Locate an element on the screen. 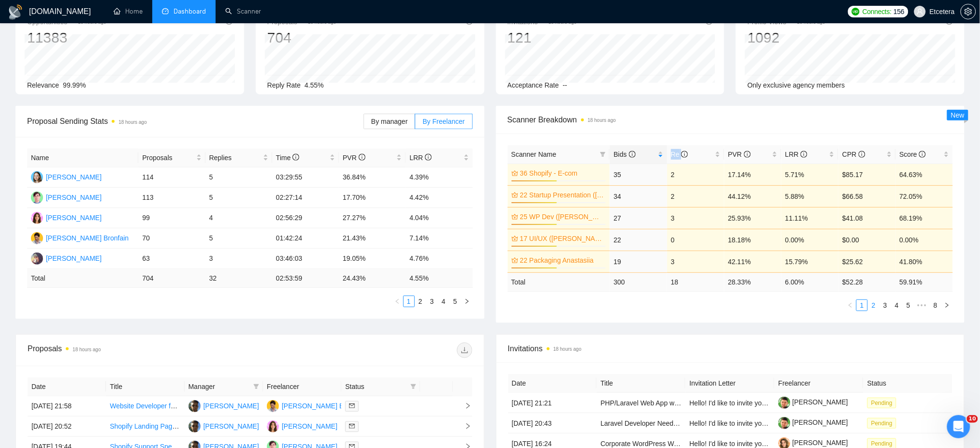 The height and width of the screenshot is (448, 980). th: Date is located at coordinates (552, 383).